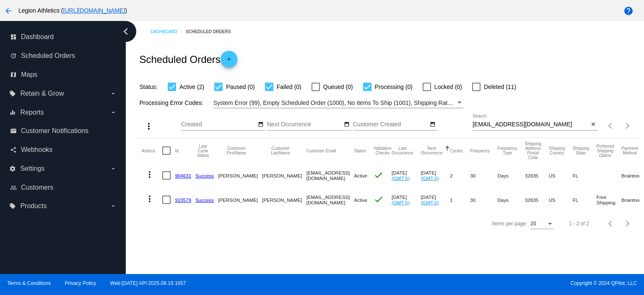 This screenshot has width=644, height=295. I want to click on span: Reports, so click(32, 112).